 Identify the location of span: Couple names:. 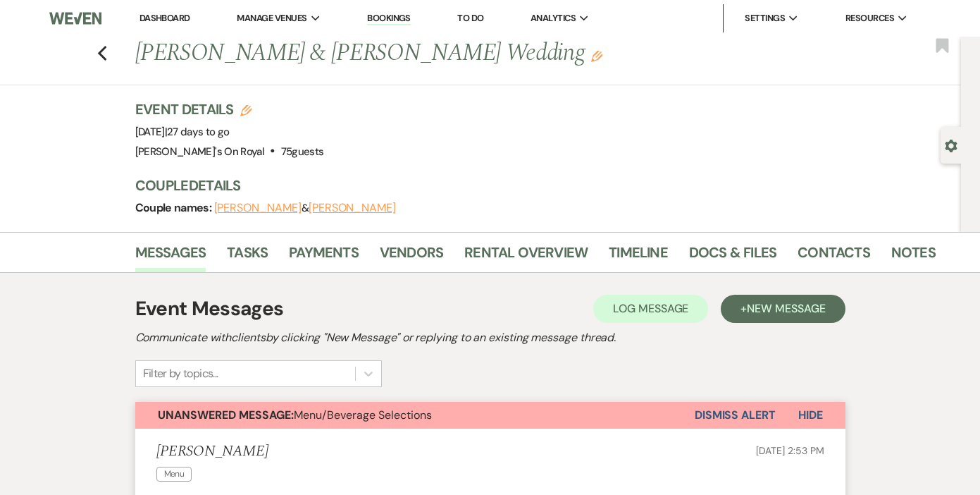
(175, 207).